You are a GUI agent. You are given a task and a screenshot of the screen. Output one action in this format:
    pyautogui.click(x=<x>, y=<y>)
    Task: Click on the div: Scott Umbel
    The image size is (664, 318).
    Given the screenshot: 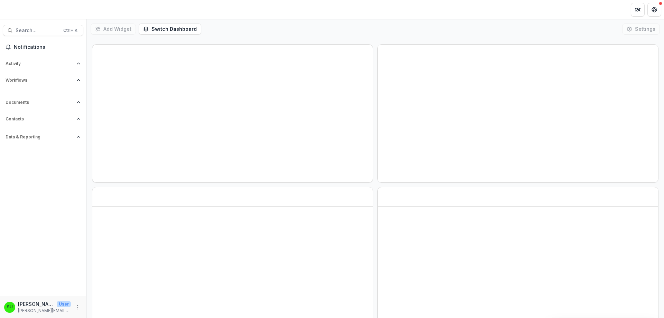 What is the action you would take?
    pyautogui.click(x=10, y=307)
    